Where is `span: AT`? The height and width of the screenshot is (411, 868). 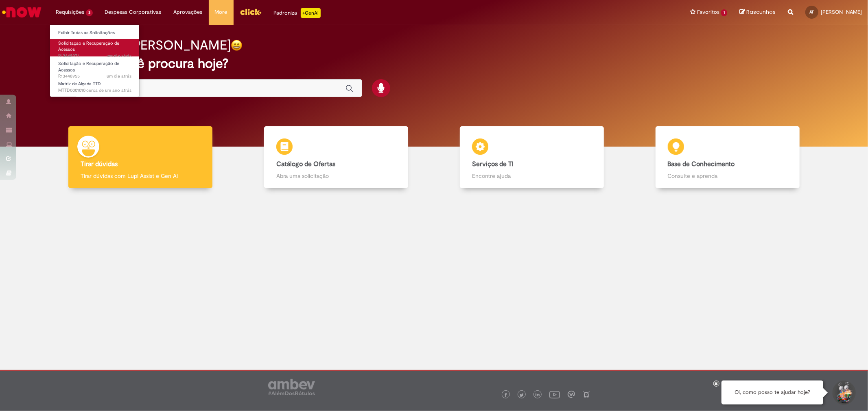 span: AT is located at coordinates (812, 12).